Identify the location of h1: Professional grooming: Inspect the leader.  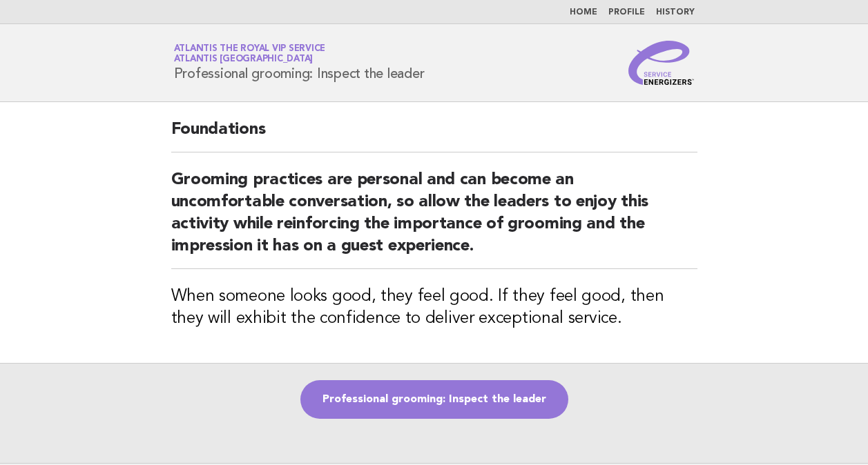
(299, 63).